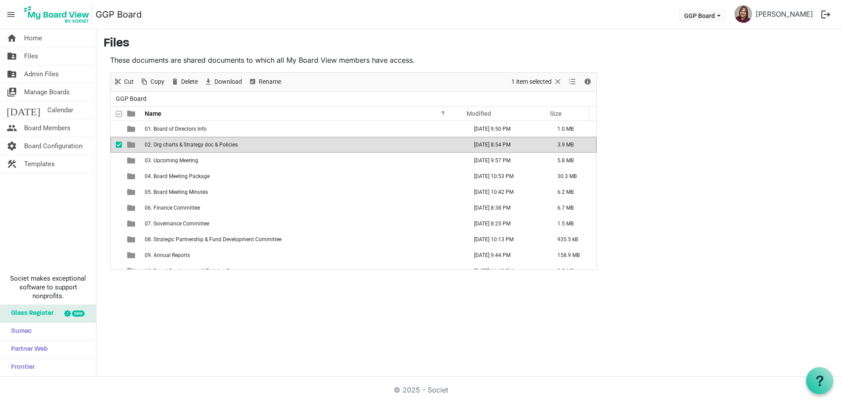  Describe the element at coordinates (354, 60) in the screenshot. I see `p: These documents are shared documents to which all My Board View members have access.` at that location.